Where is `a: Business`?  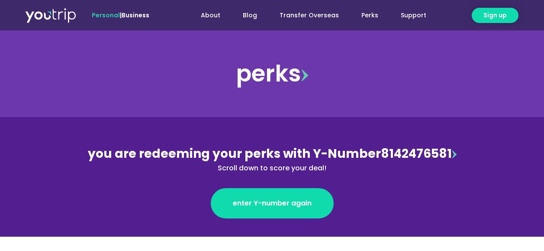
a: Business is located at coordinates (136, 15).